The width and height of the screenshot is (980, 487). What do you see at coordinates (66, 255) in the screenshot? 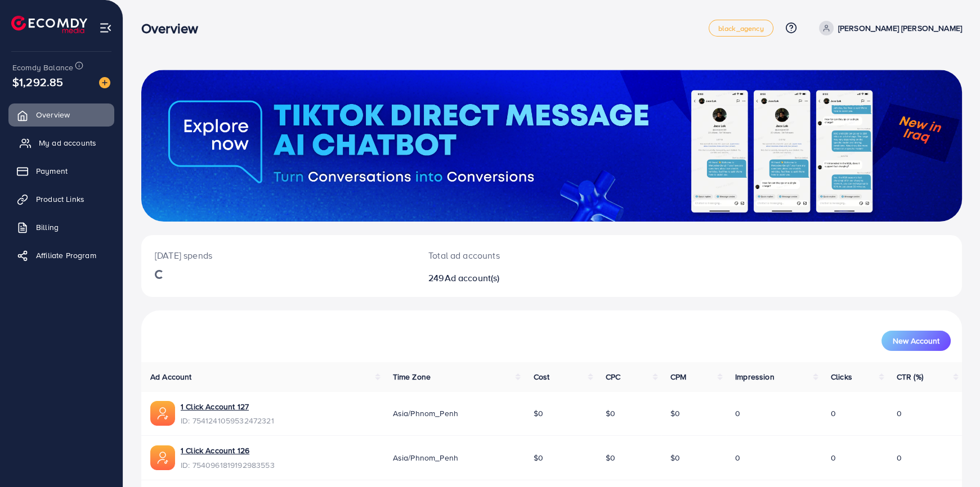
I see `span: Affiliate Program` at bounding box center [66, 255].